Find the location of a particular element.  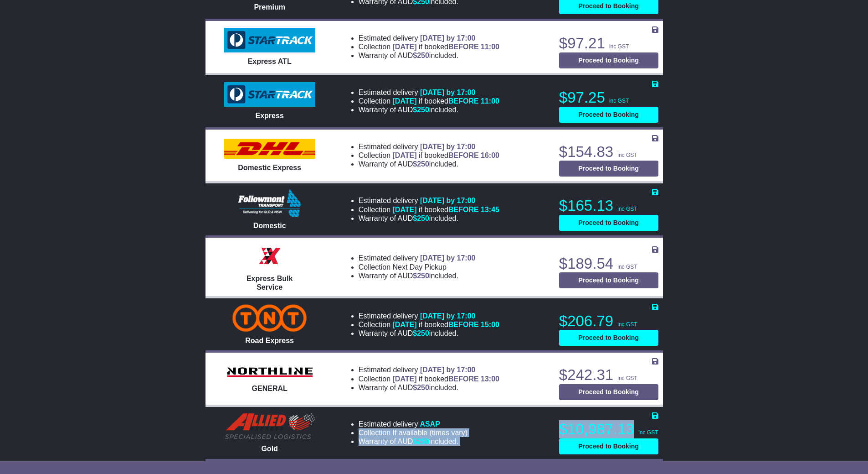

span: If available (times vary) is located at coordinates (430, 432).